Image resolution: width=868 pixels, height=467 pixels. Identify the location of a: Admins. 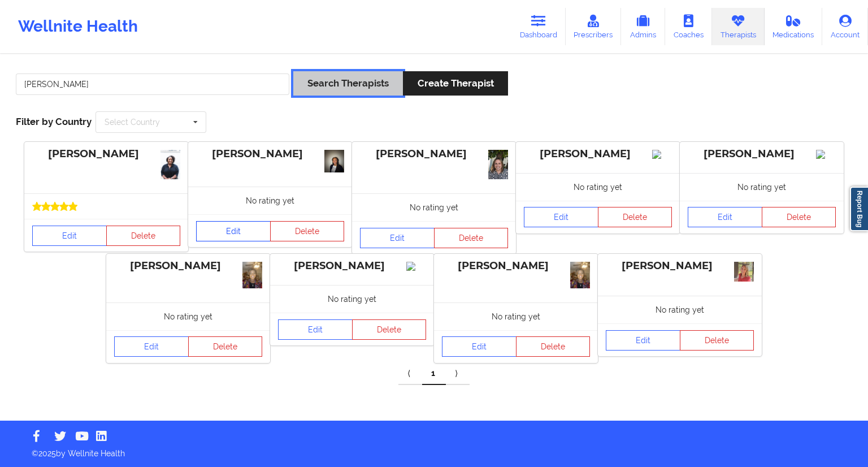
(643, 26).